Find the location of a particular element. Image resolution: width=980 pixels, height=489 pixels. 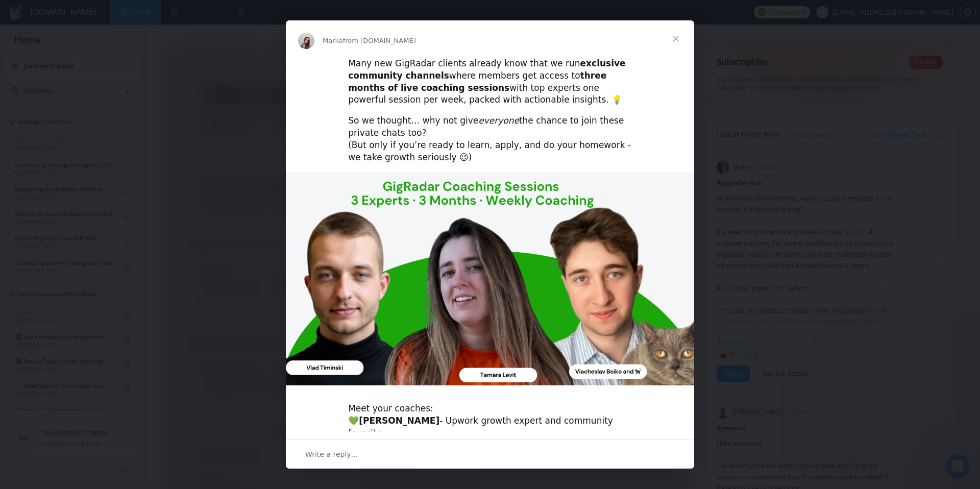

span: Close is located at coordinates (676, 39).